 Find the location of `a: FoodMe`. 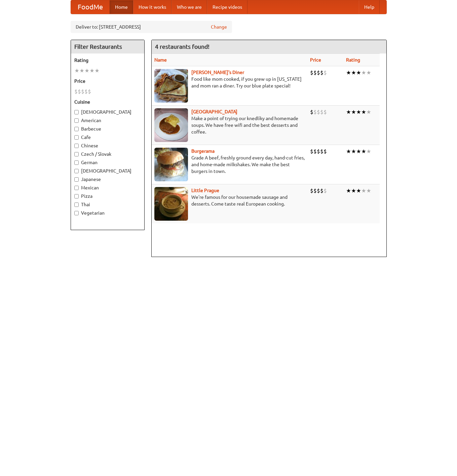

a: FoodMe is located at coordinates (90, 7).